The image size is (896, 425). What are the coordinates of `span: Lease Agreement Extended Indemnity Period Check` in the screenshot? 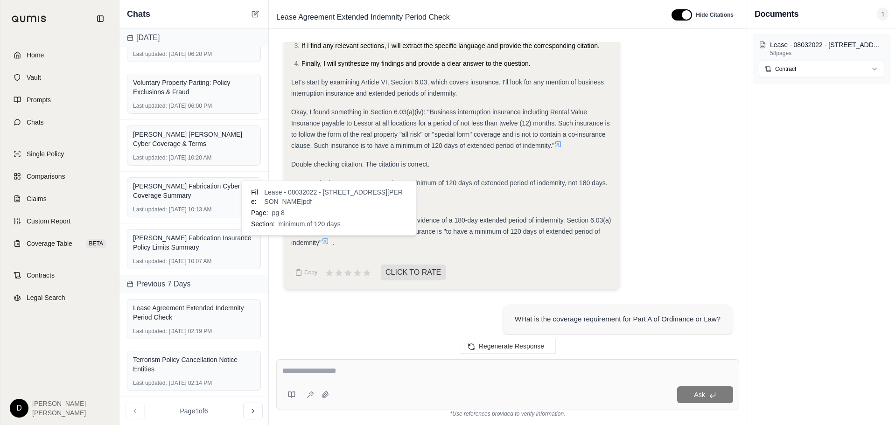 It's located at (363, 17).